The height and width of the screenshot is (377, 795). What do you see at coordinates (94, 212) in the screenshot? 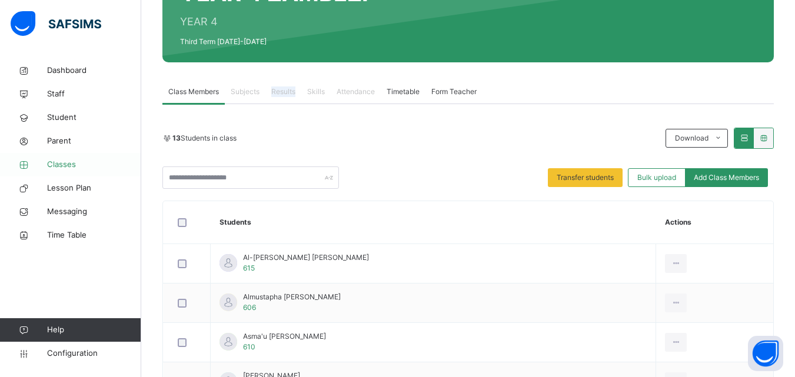
I see `span: Messaging` at bounding box center [94, 212].